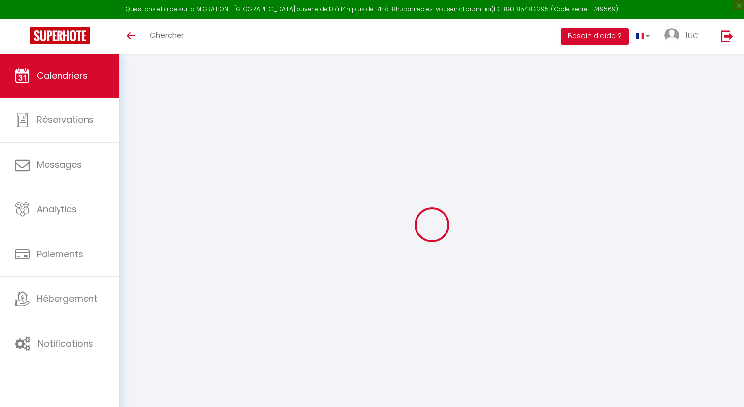 This screenshot has height=407, width=744. Describe the element at coordinates (59, 164) in the screenshot. I see `span: Messages` at that location.